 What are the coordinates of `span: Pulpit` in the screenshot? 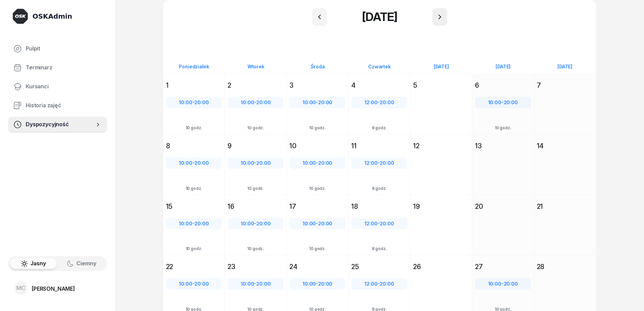 It's located at (64, 49).